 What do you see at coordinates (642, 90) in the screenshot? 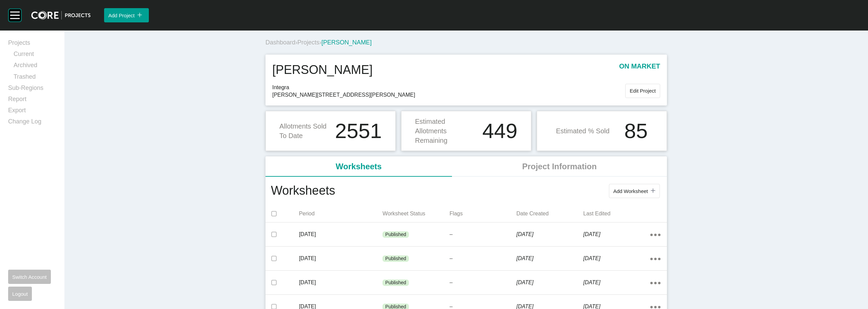
I see `span: Edit Project` at bounding box center [642, 90].